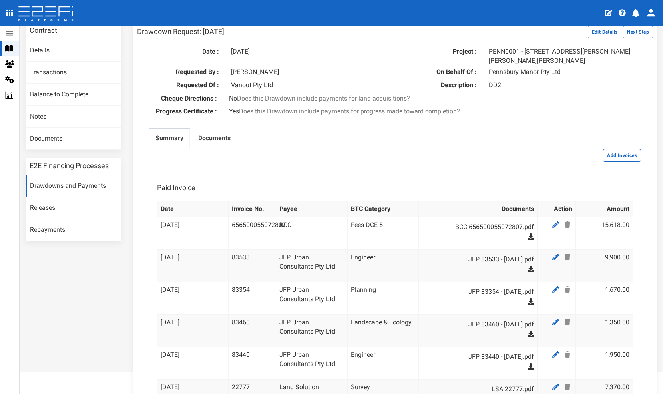 The image size is (663, 394). I want to click on th: Payee, so click(311, 209).